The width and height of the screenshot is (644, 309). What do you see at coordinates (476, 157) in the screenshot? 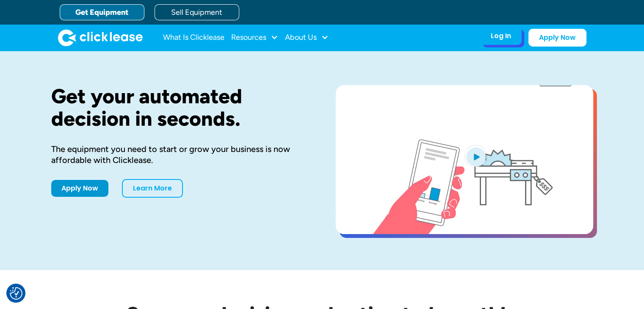
I see `img: Blue play button logo on a light blue circular background` at bounding box center [476, 157].